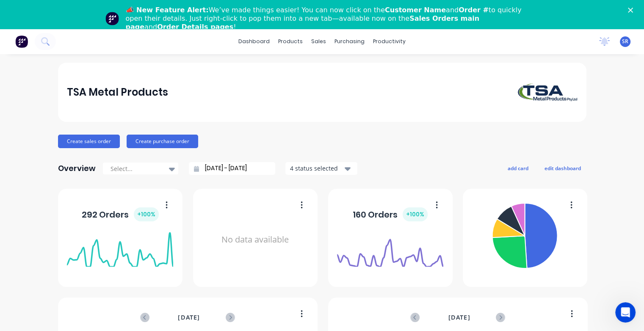 This screenshot has height=331, width=644. I want to click on b: Customer Name, so click(415, 10).